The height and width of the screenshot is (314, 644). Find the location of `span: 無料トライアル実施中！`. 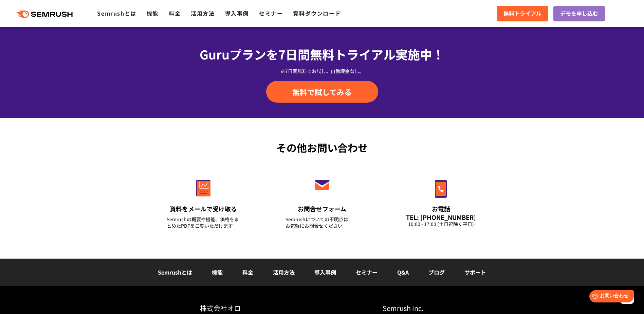

span: 無料トライアル実施中！ is located at coordinates (377, 54).